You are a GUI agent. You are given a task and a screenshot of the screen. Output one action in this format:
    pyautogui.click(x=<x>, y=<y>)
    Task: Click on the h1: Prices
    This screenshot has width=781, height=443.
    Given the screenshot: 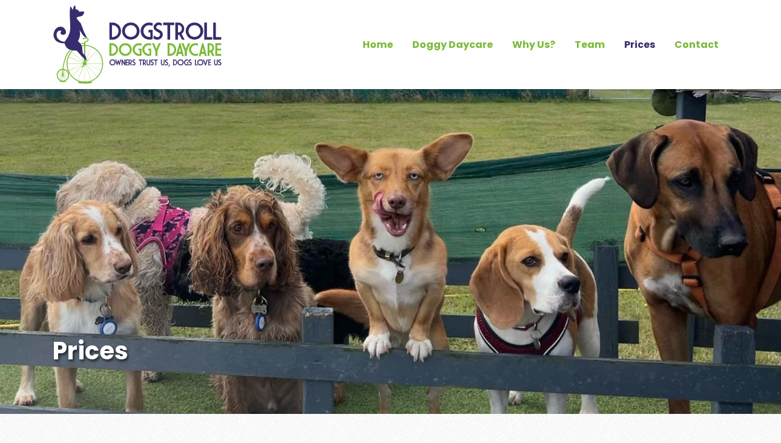 What is the action you would take?
    pyautogui.click(x=246, y=351)
    